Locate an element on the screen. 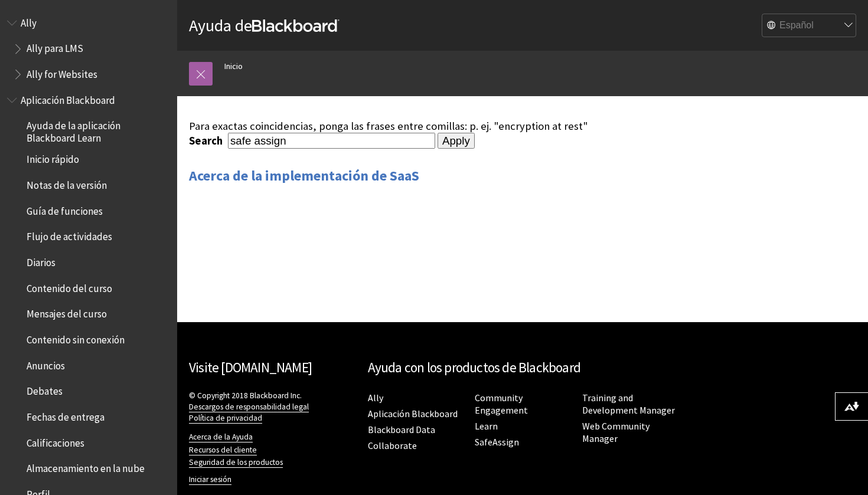 Image resolution: width=868 pixels, height=495 pixels. span: Ally para LMS is located at coordinates (55, 46).